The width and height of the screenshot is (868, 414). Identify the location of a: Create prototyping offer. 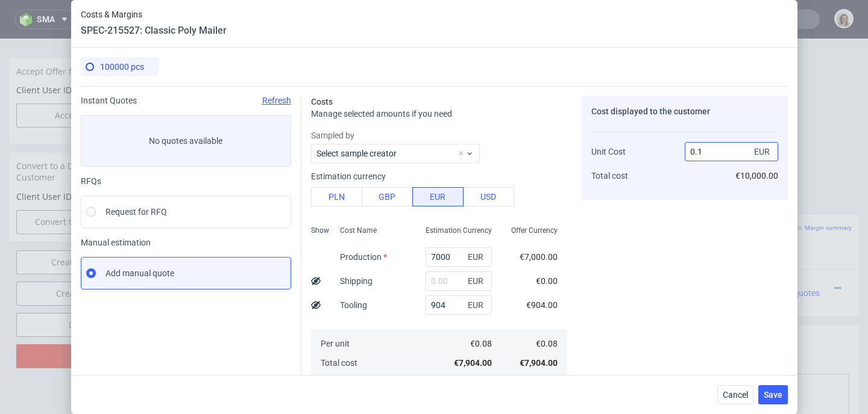
(100, 224).